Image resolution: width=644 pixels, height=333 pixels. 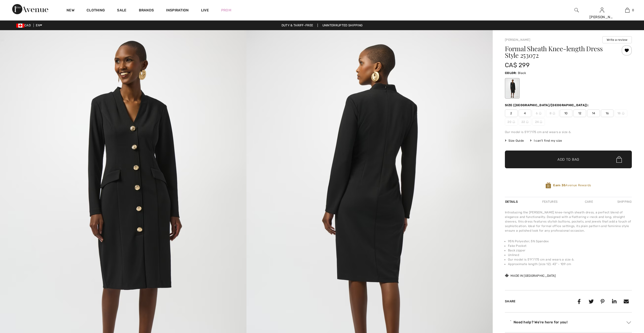 What do you see at coordinates (570, 251) in the screenshot?
I see `li: Back zipper` at bounding box center [570, 251].